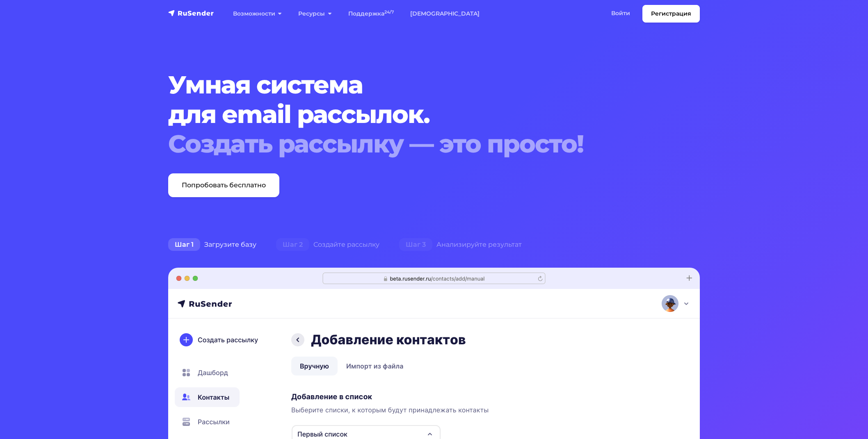 The height and width of the screenshot is (439, 868). I want to click on a: Возможности, so click(257, 14).